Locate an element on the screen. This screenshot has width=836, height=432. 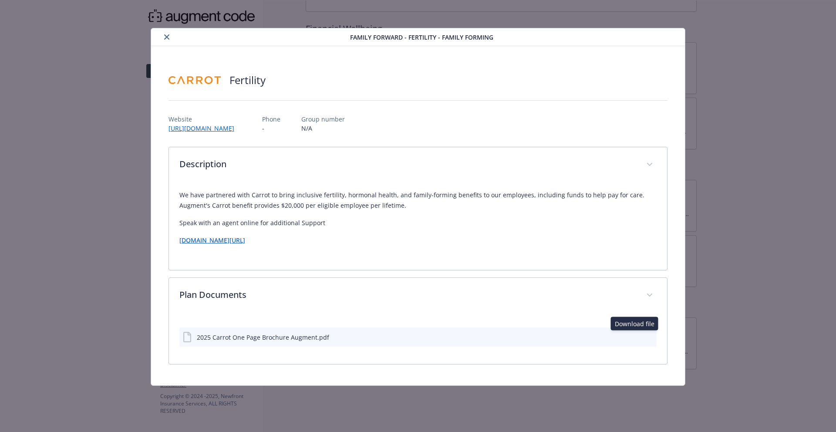
button: preview file is located at coordinates (650, 337).